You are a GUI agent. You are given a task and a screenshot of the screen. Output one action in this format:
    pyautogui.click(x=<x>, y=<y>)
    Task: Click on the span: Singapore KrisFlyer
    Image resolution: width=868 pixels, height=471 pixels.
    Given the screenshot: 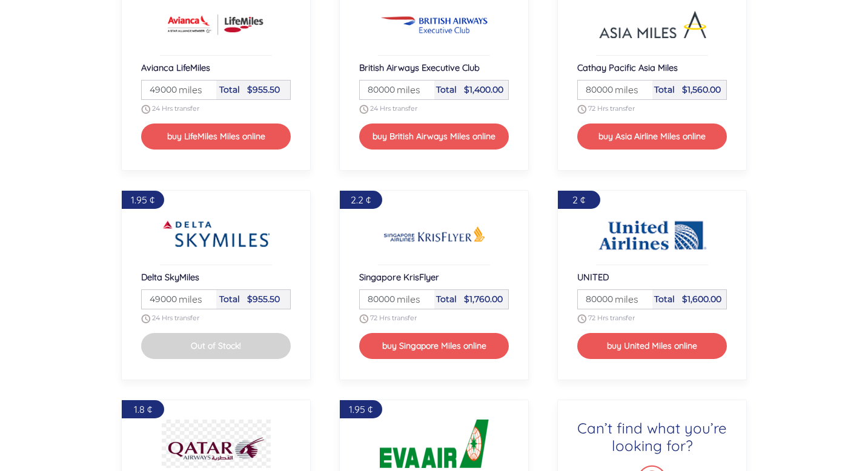 What is the action you would take?
    pyautogui.click(x=399, y=277)
    